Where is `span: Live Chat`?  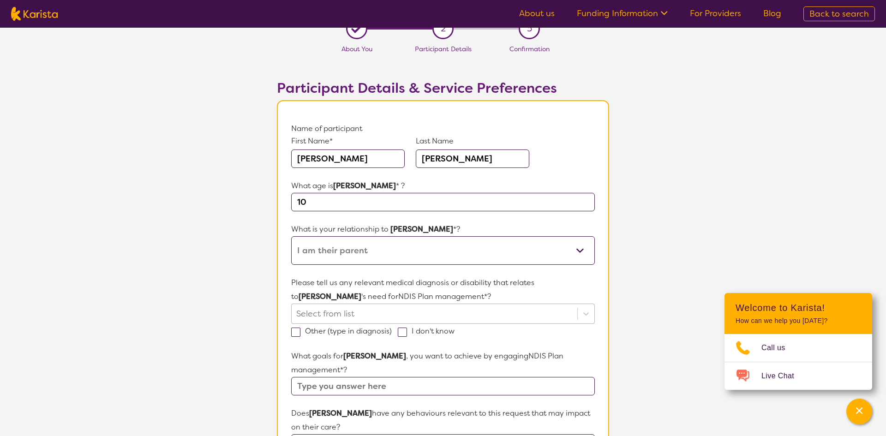 span: Live Chat is located at coordinates (783, 376).